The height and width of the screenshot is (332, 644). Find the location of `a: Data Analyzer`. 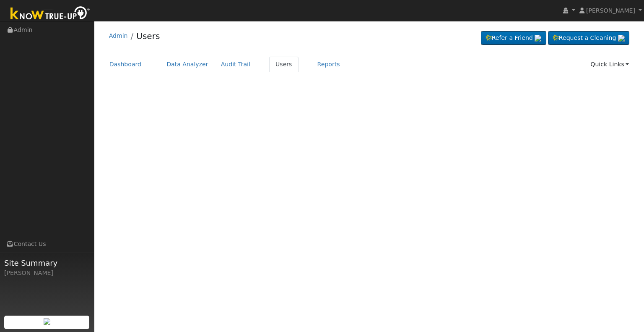

a: Data Analyzer is located at coordinates (187, 64).